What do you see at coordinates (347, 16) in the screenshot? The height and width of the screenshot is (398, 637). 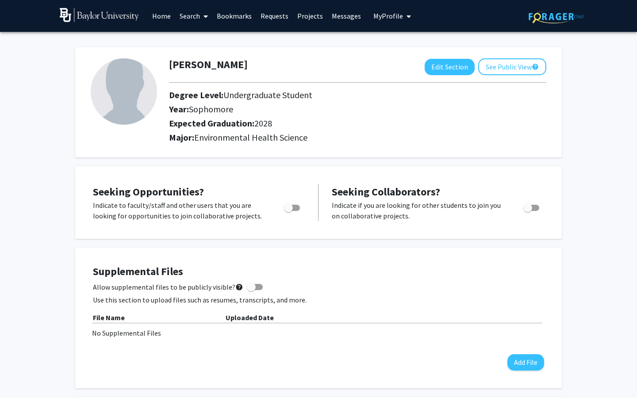 I see `a: Messages` at bounding box center [347, 16].